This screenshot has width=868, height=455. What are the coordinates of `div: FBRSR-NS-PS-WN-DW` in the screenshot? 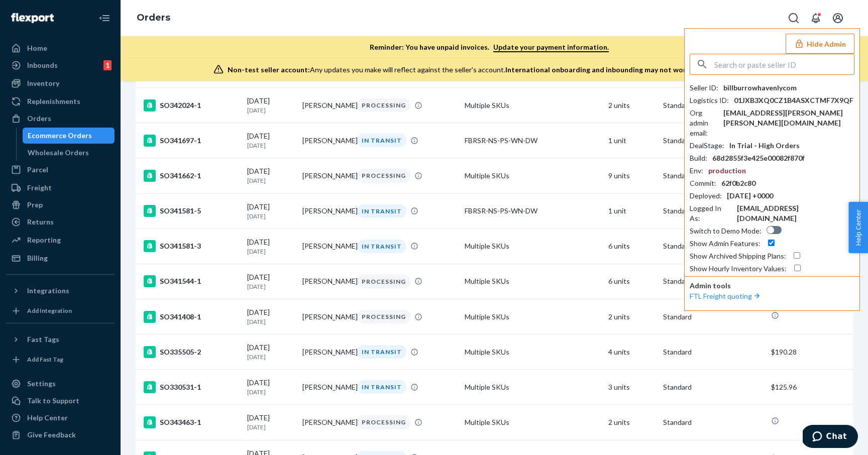 It's located at (533, 140).